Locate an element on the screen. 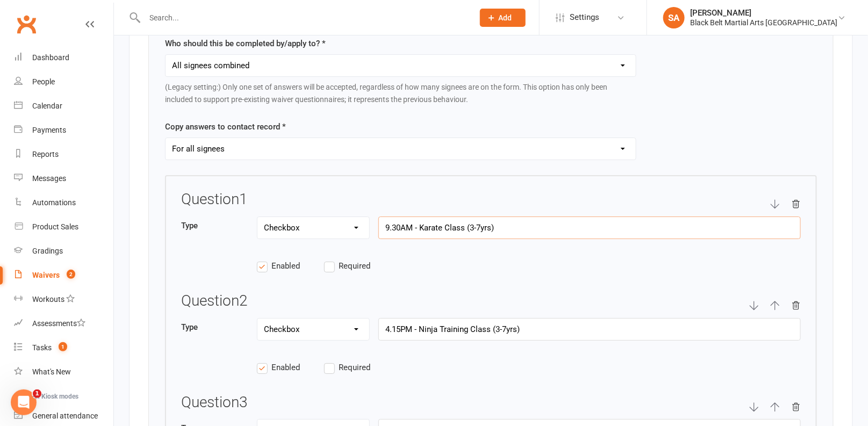  span: Settings is located at coordinates (584, 17).